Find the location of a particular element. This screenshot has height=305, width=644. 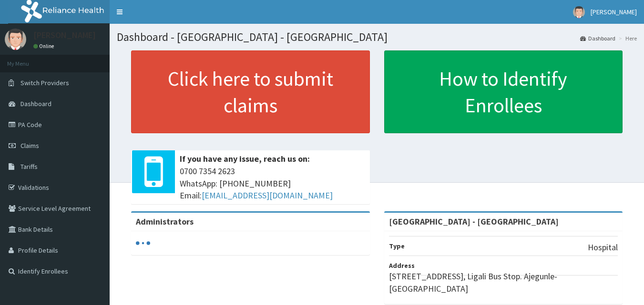

b: Address is located at coordinates (402, 266).